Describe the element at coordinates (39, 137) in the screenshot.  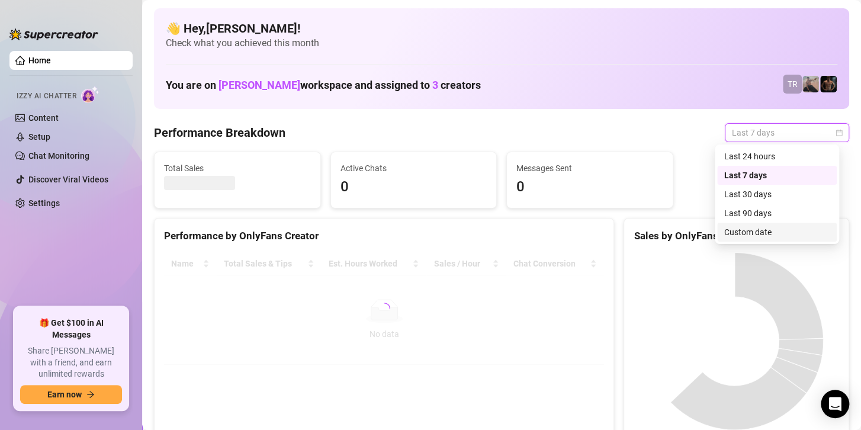
I see `a: Setup` at that location.